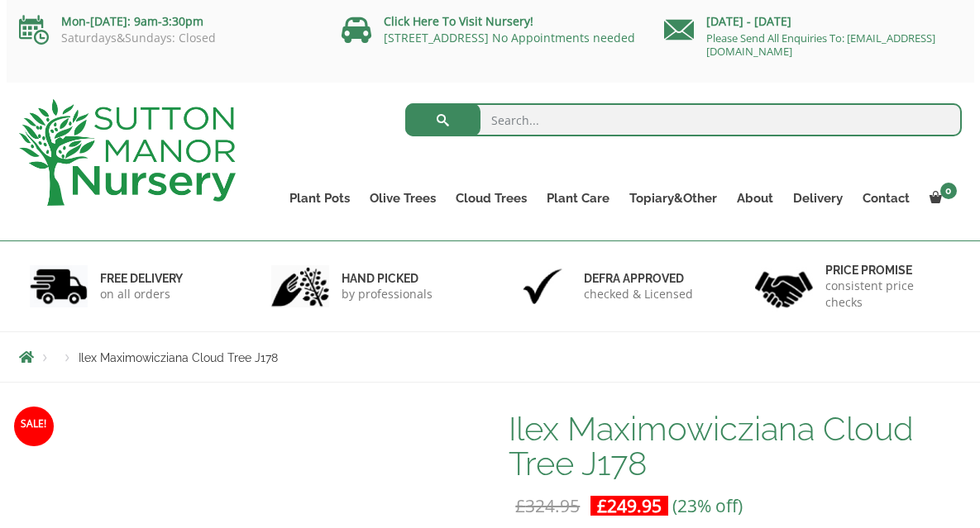 The width and height of the screenshot is (980, 528). Describe the element at coordinates (948, 191) in the screenshot. I see `span: 0` at that location.